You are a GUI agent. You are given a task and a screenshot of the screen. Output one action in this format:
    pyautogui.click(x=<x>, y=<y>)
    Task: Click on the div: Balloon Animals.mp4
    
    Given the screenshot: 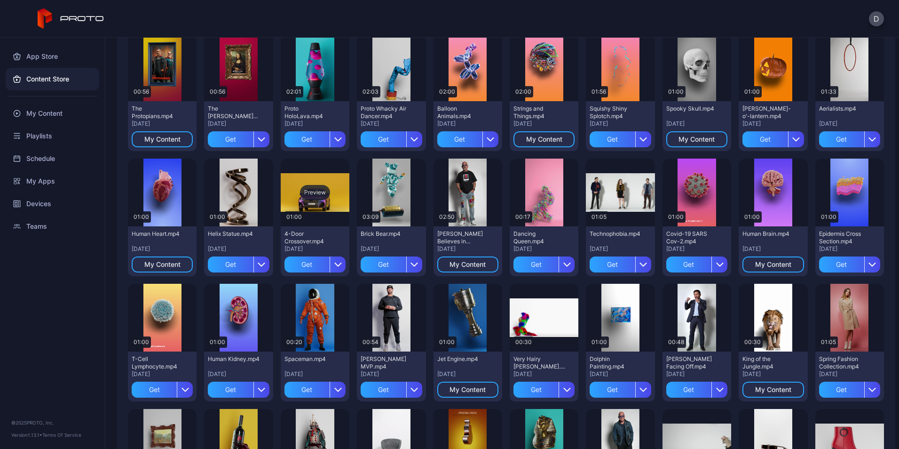 What is the action you would take?
    pyautogui.click(x=463, y=112)
    